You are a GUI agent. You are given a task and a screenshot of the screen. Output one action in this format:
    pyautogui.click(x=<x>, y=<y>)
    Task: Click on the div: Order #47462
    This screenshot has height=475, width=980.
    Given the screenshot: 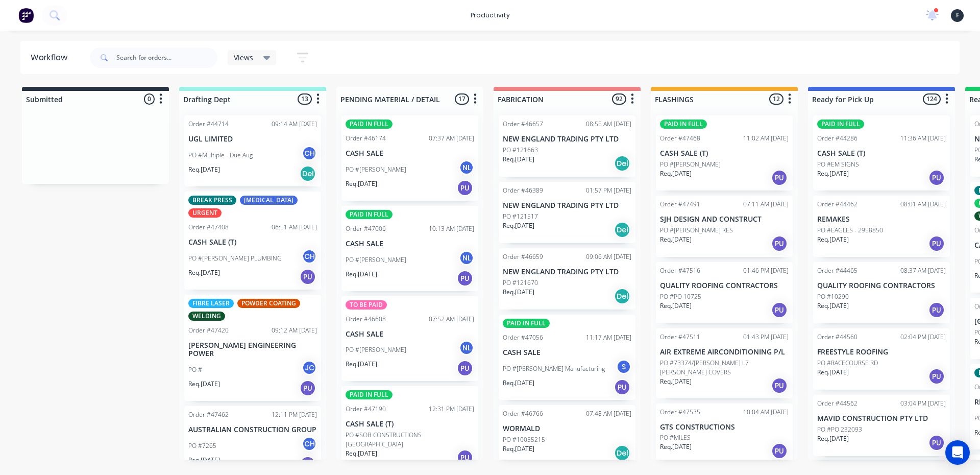 What is the action you would take?
    pyautogui.click(x=208, y=414)
    